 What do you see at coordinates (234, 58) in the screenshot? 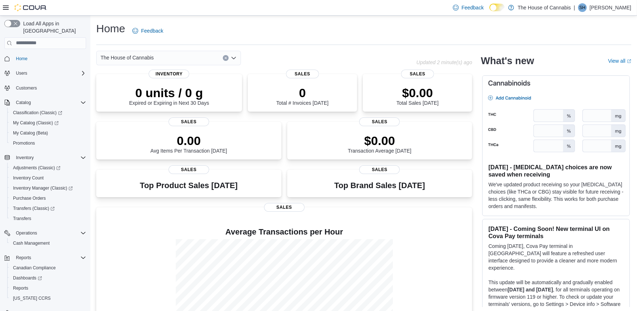
I see `button: Open list of options` at bounding box center [234, 58].